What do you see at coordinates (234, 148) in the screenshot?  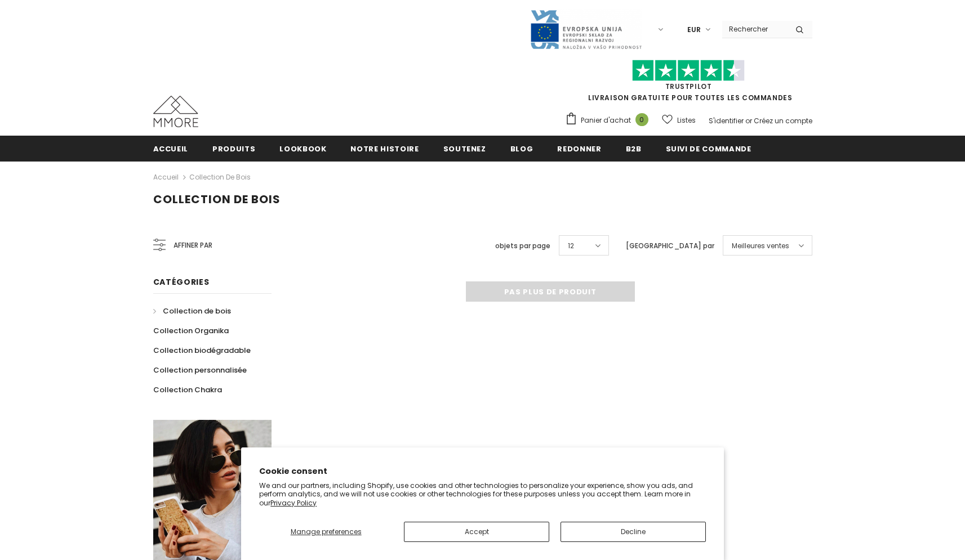 I see `a: Produits` at bounding box center [234, 148].